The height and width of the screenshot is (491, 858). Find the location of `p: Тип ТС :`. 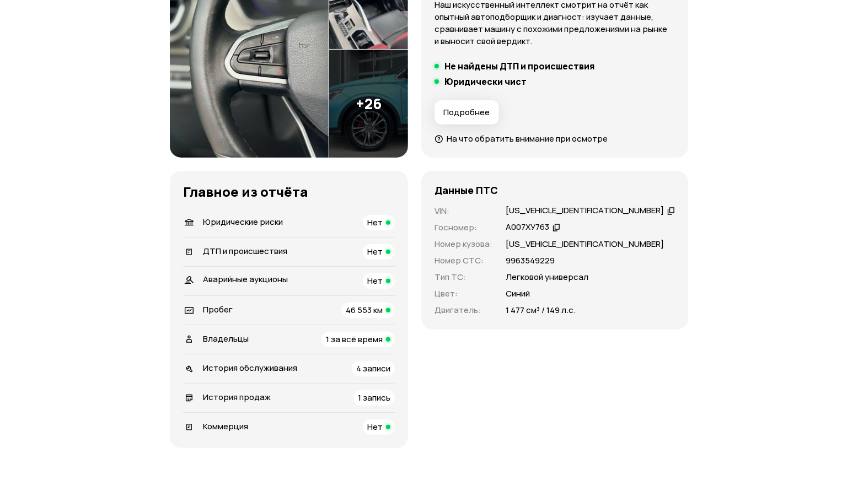

p: Тип ТС : is located at coordinates (463, 277).